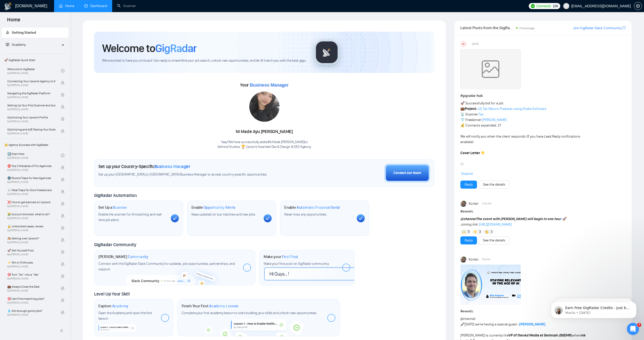 This screenshot has width=644, height=340. Describe the element at coordinates (638, 6) in the screenshot. I see `button: setting` at that location.